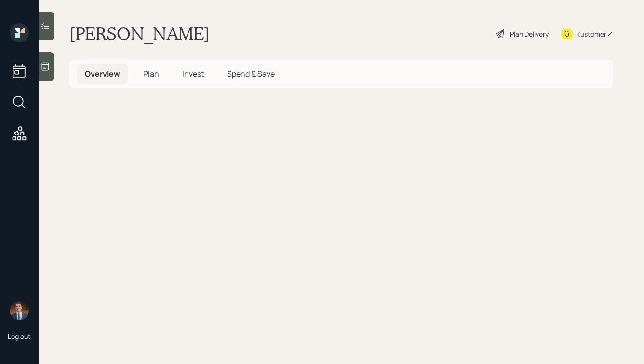  I want to click on div: Plan Delivery, so click(529, 34).